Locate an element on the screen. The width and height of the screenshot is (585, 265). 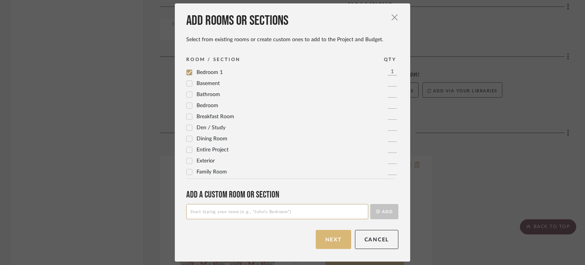
span: Exterior is located at coordinates (206, 161).